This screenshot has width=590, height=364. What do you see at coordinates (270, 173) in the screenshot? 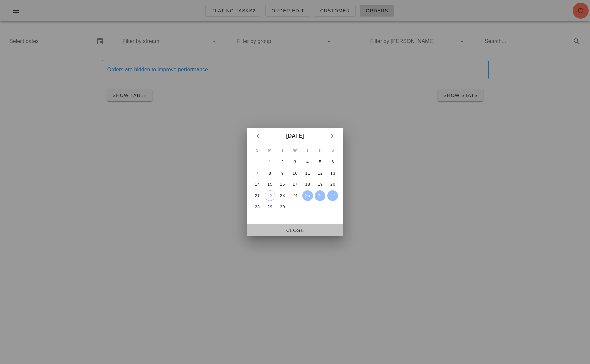
I see `div: 8` at bounding box center [270, 173].